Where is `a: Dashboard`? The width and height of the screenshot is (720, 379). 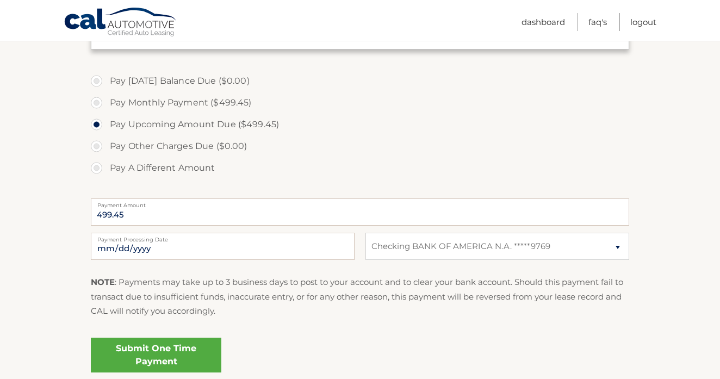
a: Dashboard is located at coordinates (543, 22).